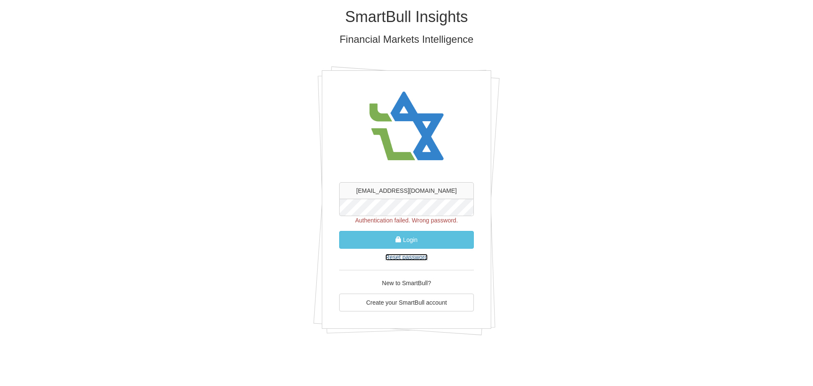 This screenshot has height=386, width=813. Describe the element at coordinates (407, 220) in the screenshot. I see `p: Authentication failed. Wrong password.` at that location.